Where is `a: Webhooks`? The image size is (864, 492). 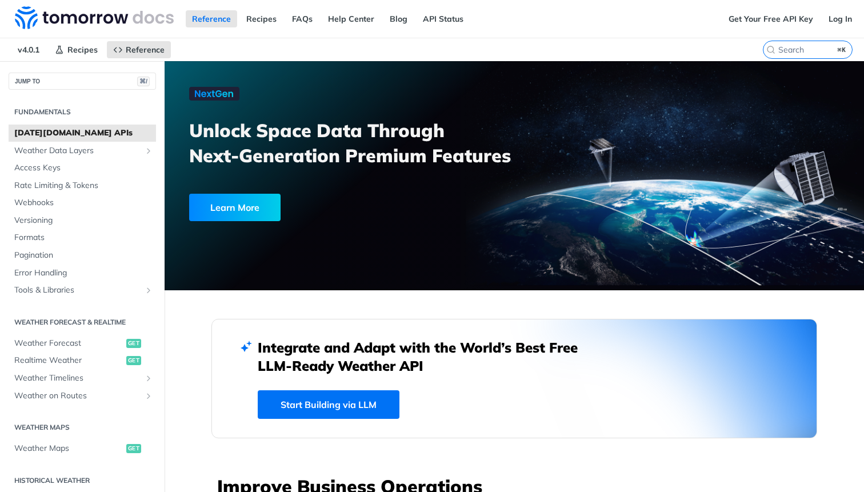 a: Webhooks is located at coordinates (82, 203).